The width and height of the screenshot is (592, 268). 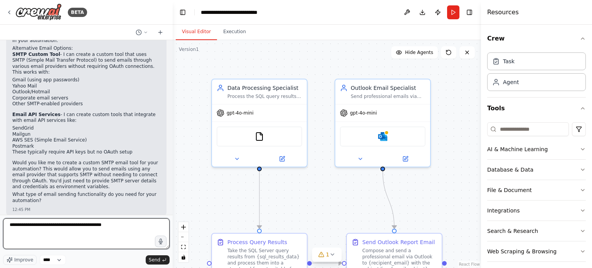 I want to click on li: Outlook/Hotmail, so click(x=86, y=92).